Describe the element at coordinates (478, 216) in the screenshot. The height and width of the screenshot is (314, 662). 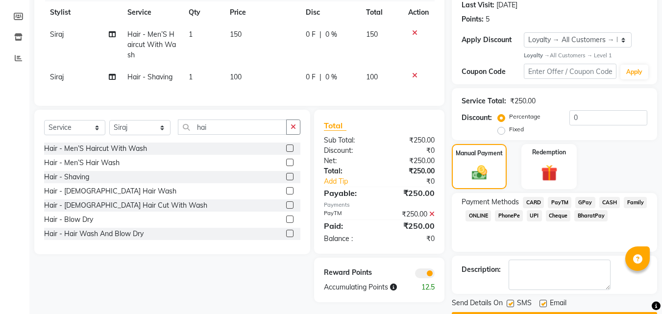
I see `span: ONLINE` at that location.